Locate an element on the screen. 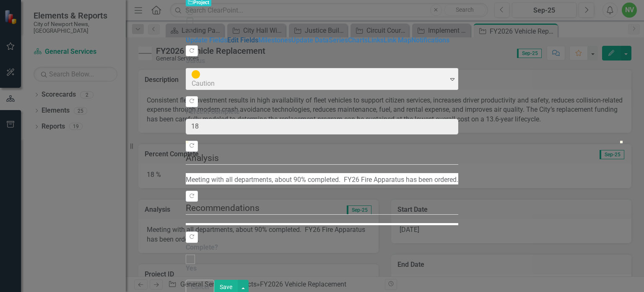 This screenshot has width=644, height=292. label: Status is located at coordinates (322, 61).